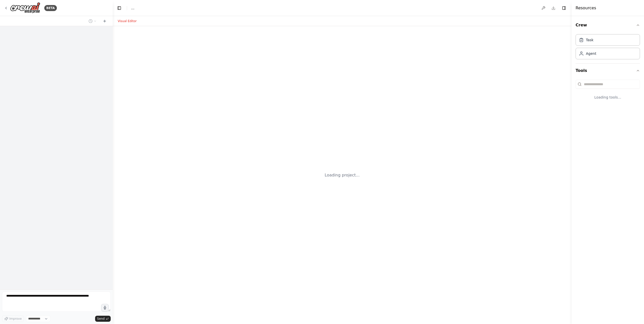 This screenshot has height=324, width=644. I want to click on span: Send, so click(101, 319).